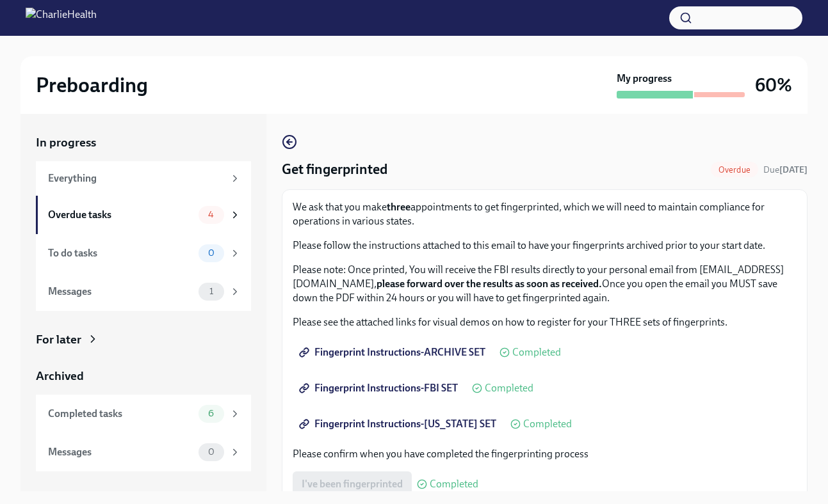  What do you see at coordinates (121, 253) in the screenshot?
I see `div: To do tasks` at bounding box center [121, 253].